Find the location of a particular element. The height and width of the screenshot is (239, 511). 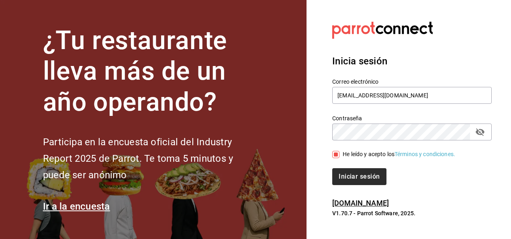

h3: Inicia sesión is located at coordinates (412, 61).